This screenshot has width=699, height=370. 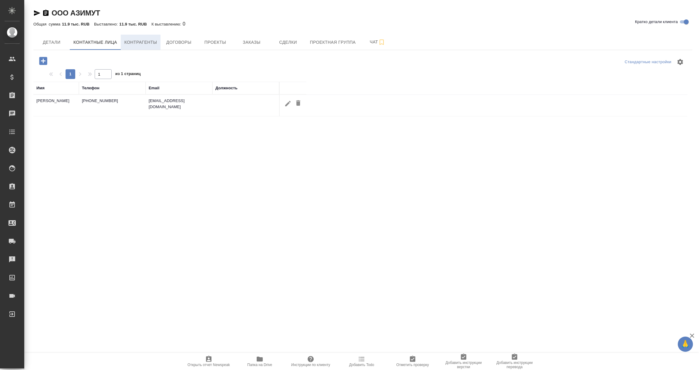 I want to click on p: Общая сумма, so click(x=48, y=24).